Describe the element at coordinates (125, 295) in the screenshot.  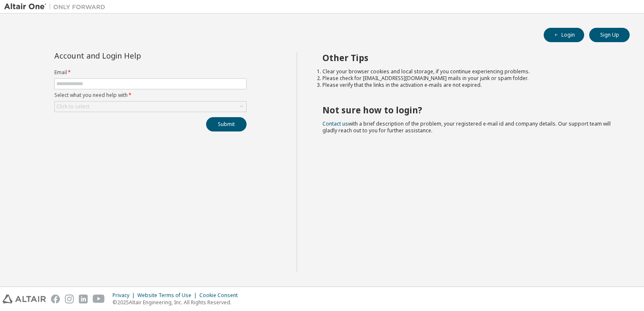
I see `div: Privacy` at that location.